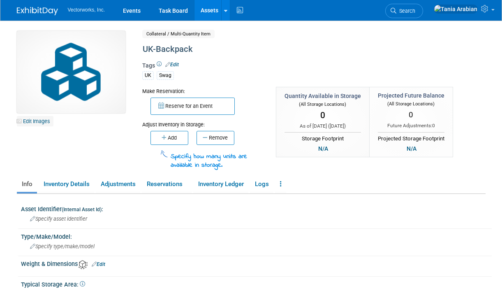 This screenshot has width=502, height=289. I want to click on a: Reservations, so click(167, 184).